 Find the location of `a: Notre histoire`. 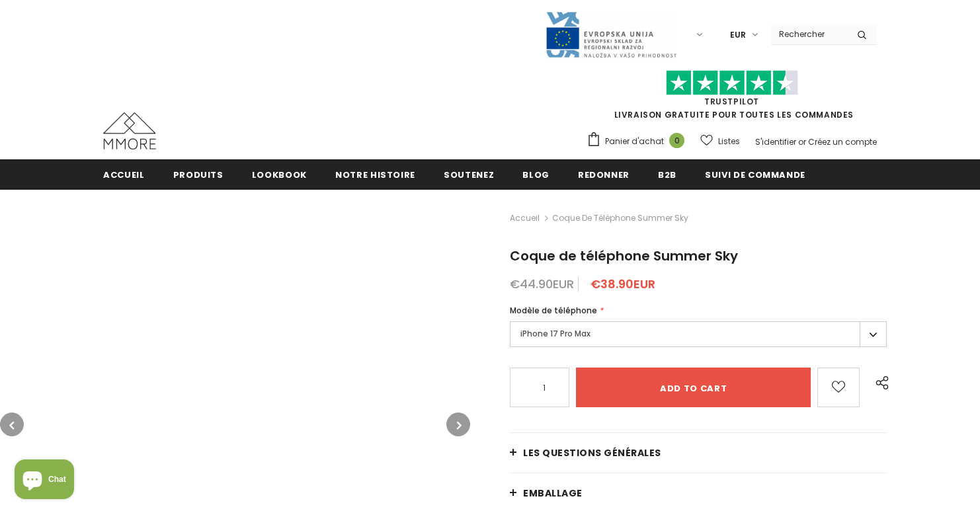

a: Notre histoire is located at coordinates (375, 174).